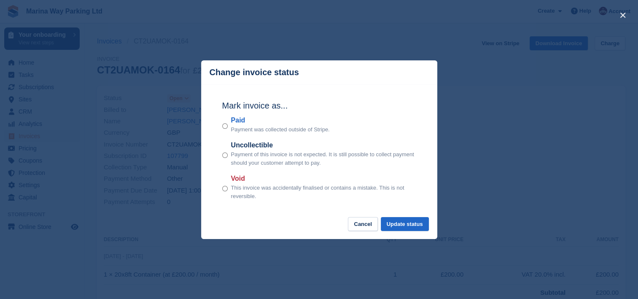 The height and width of the screenshot is (299, 638). I want to click on p: Payment was collected outside of Stripe., so click(281, 130).